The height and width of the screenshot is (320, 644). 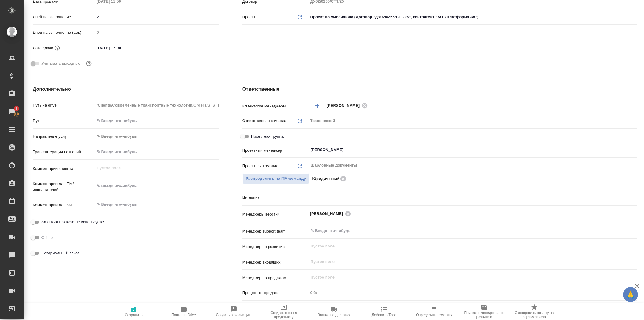 I want to click on p: Менеджеры верстки, so click(x=275, y=214).